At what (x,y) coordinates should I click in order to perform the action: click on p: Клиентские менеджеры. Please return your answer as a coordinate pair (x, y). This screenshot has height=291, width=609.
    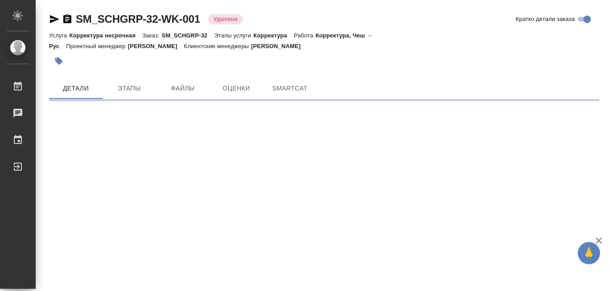
    Looking at the image, I should click on (218, 46).